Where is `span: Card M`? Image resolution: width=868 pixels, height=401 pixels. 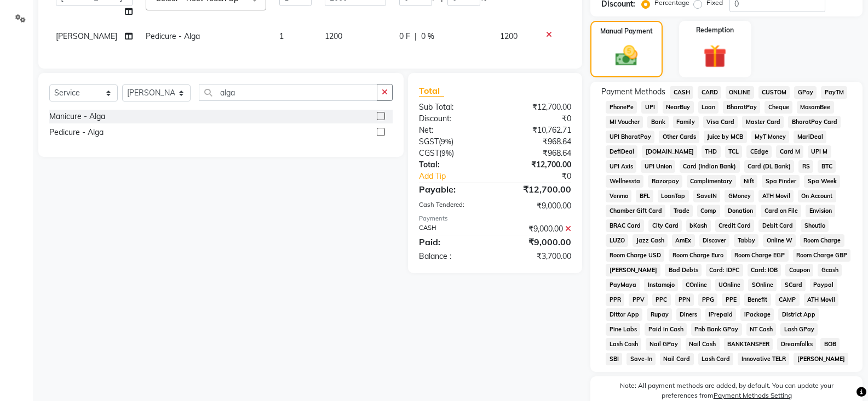
span: Card M is located at coordinates (790, 152).